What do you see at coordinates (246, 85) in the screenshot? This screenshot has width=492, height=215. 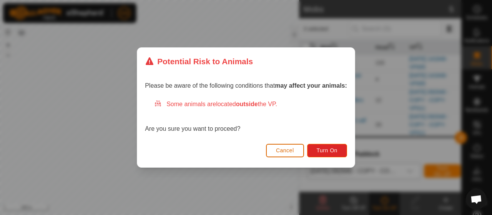 I see `span: Please be aware of the following conditions that` at bounding box center [246, 85].